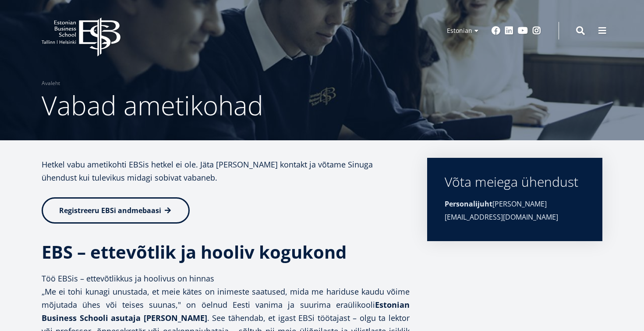 The height and width of the screenshot is (331, 644). Describe the element at coordinates (523, 31) in the screenshot. I see `a: Youtube` at that location.